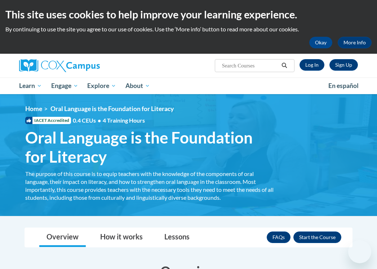 The image size is (377, 269). What do you see at coordinates (344, 65) in the screenshot?
I see `a: Register` at bounding box center [344, 65].